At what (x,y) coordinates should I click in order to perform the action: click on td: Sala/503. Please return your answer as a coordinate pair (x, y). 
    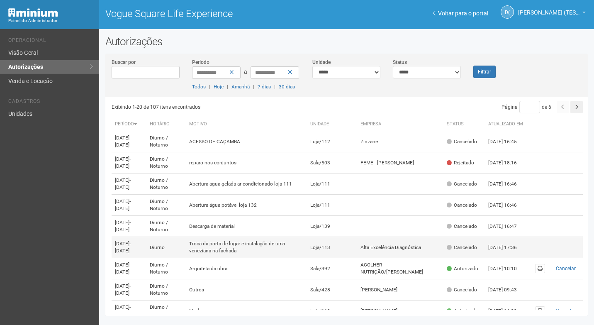
    Looking at the image, I should click on (332, 163).